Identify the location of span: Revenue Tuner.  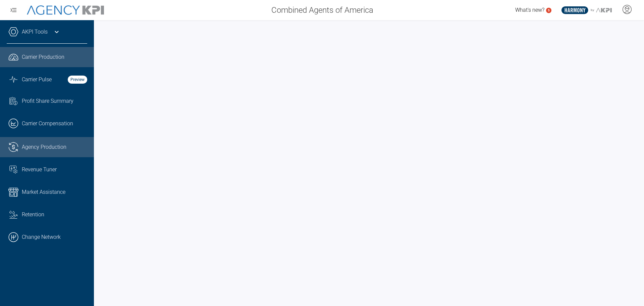
(39, 169).